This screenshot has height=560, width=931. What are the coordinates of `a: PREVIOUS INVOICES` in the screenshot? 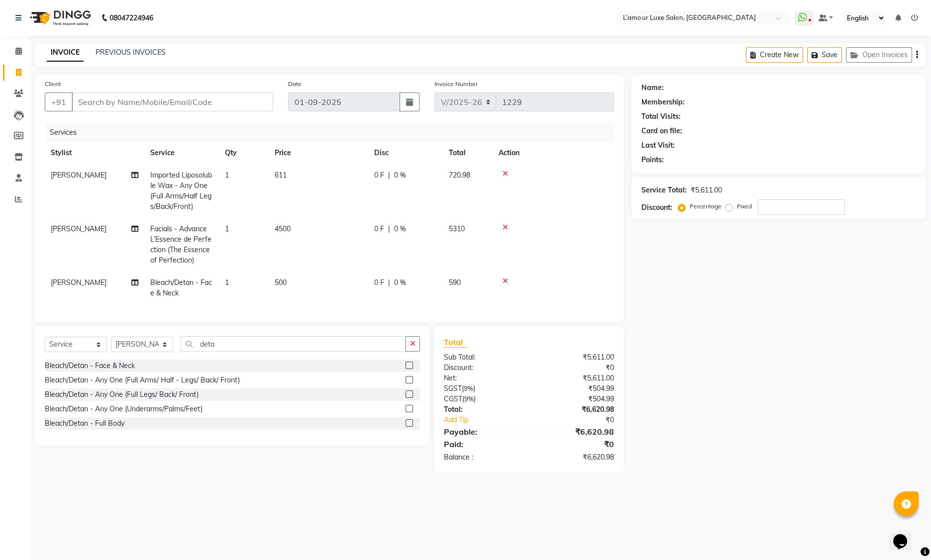 It's located at (130, 52).